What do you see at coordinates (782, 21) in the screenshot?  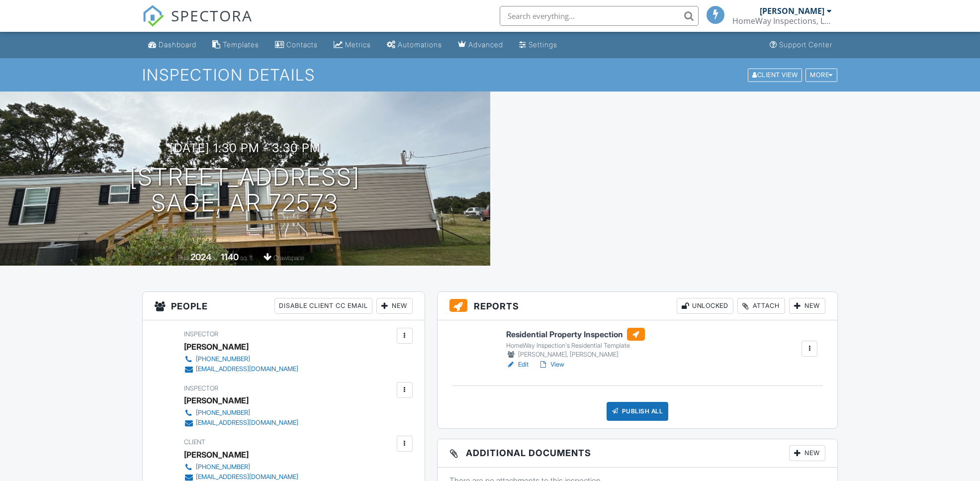 I see `div: HomeWay Inspections, LLC` at bounding box center [782, 21].